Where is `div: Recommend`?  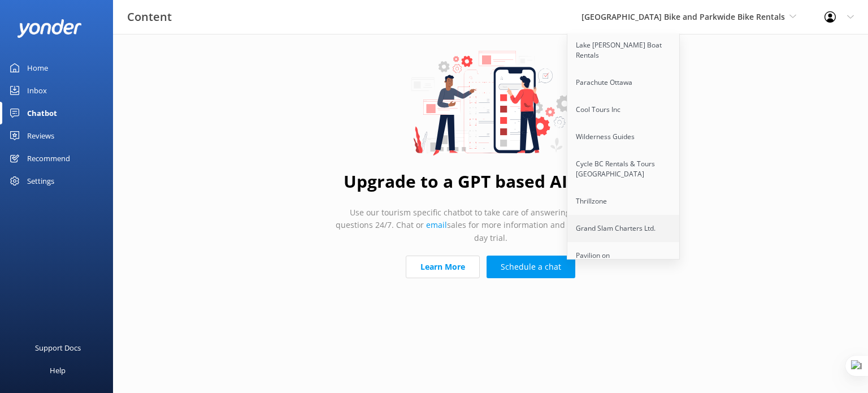
div: Recommend is located at coordinates (49, 158).